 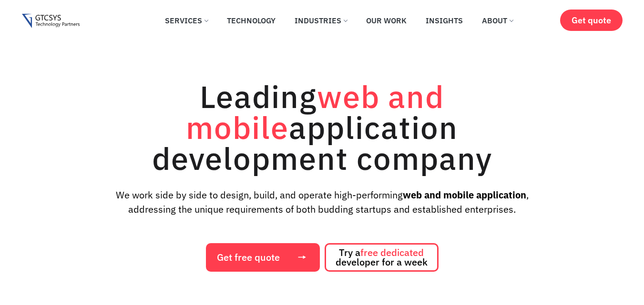 I want to click on a: Services, so click(x=186, y=21).